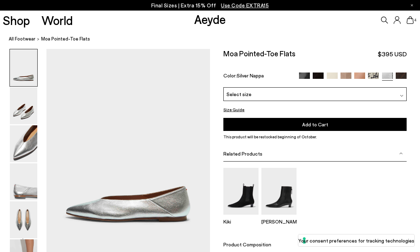 This screenshot has width=420, height=252. I want to click on img: Moa Pointed-Toe Flats - Image 2, so click(24, 106).